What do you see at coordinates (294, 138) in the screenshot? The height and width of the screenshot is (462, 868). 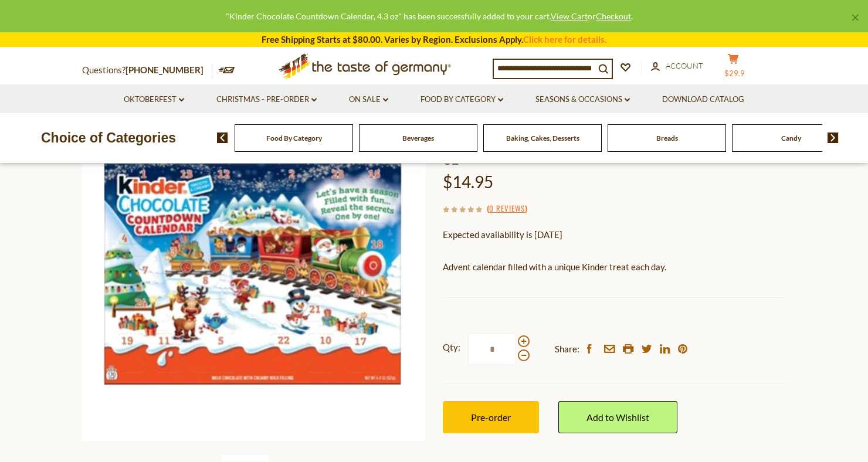 I see `span: Food By Category` at bounding box center [294, 138].